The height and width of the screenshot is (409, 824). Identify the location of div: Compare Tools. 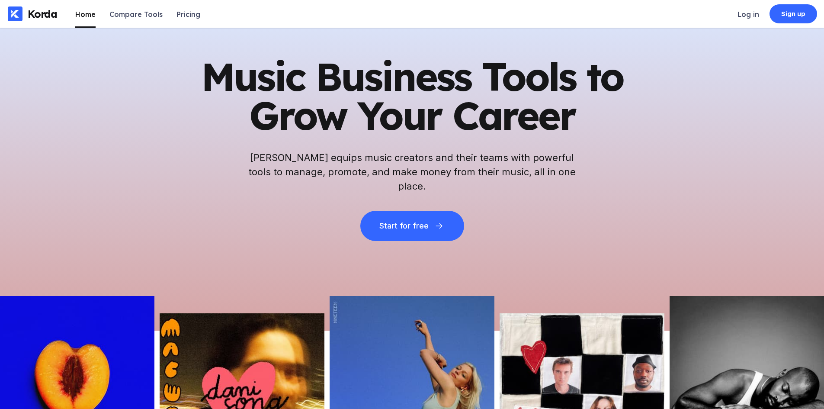
(136, 14).